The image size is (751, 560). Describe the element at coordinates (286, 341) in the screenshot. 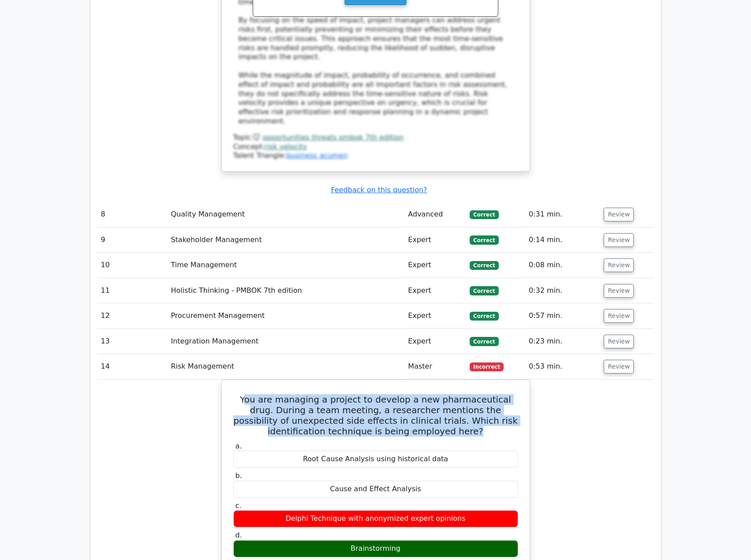

I see `td: Integration Management` at that location.